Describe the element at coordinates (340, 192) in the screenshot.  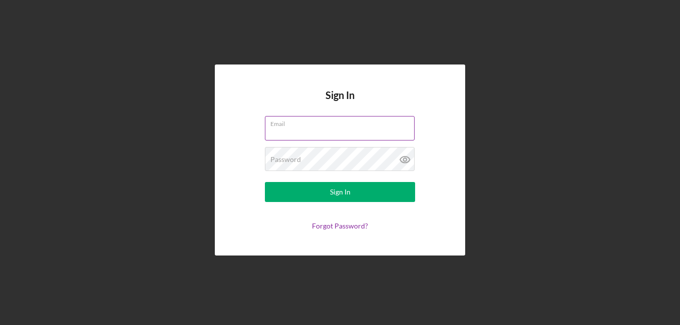
I see `div: Sign In` at that location.